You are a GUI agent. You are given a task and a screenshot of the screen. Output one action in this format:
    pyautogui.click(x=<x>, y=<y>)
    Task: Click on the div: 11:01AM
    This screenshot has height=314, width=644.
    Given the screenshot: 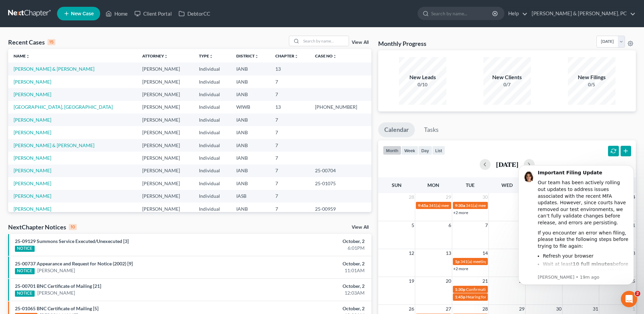 What is the action you would take?
    pyautogui.click(x=309, y=270)
    